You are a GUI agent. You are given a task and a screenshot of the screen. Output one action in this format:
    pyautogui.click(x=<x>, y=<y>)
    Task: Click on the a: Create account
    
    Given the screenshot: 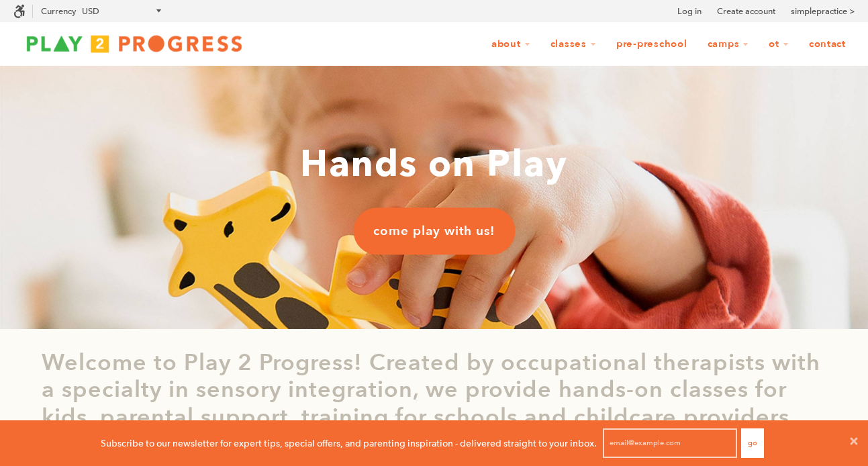 What is the action you would take?
    pyautogui.click(x=746, y=12)
    